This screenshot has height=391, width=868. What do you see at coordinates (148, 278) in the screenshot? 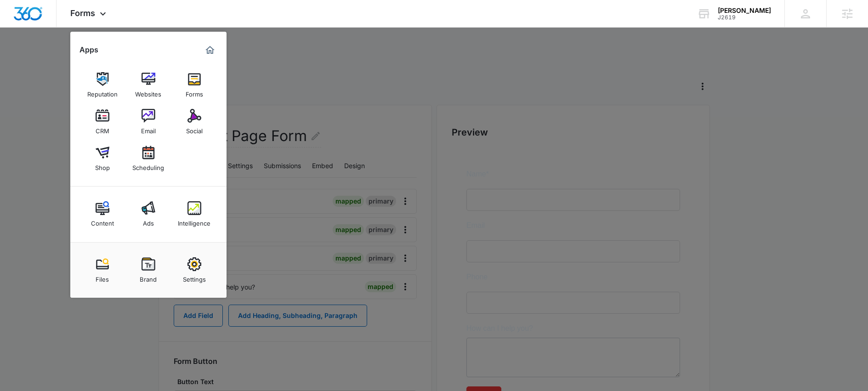
I see `div: Brand` at bounding box center [148, 278].